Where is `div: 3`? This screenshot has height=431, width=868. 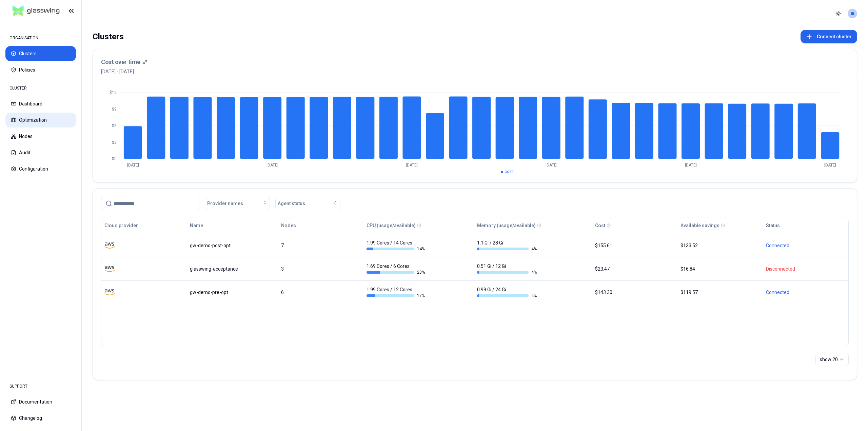 div: 3 is located at coordinates (321, 269).